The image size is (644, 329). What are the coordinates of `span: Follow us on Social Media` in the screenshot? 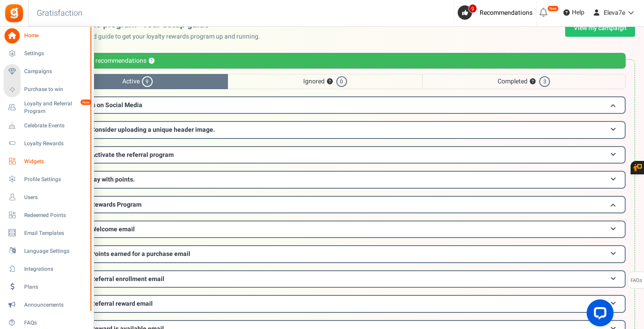 It's located at (105, 105).